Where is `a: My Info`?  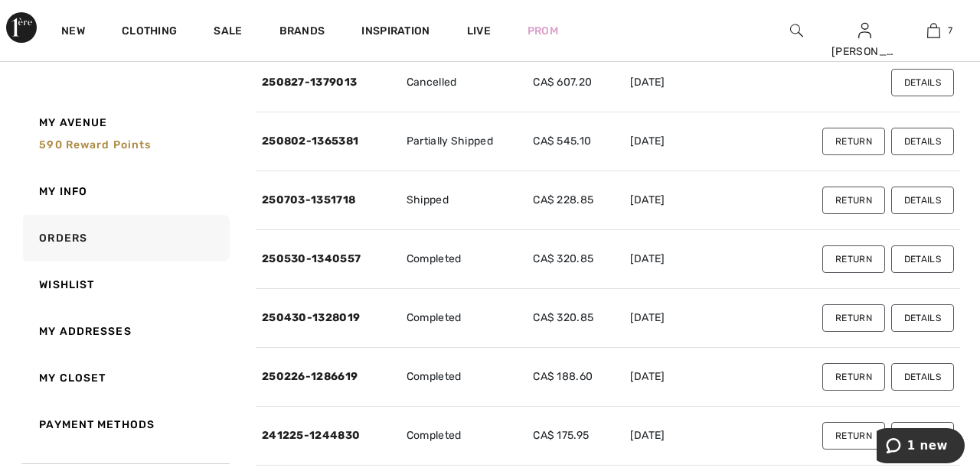
a: My Info is located at coordinates (125, 191).